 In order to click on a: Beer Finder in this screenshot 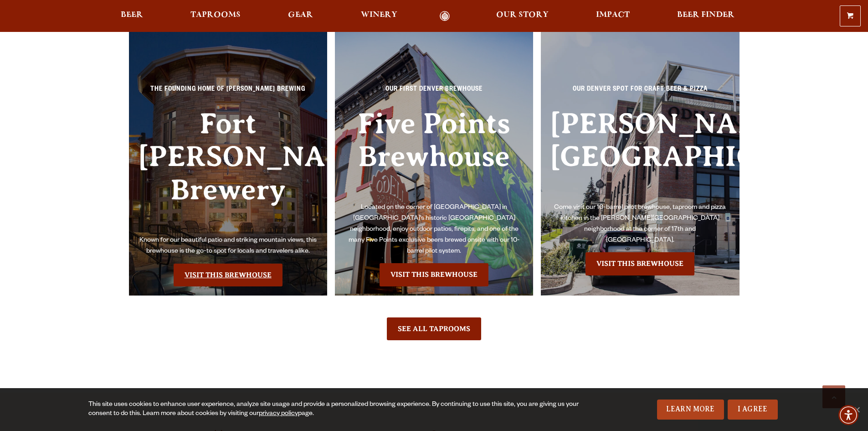, I will do `click(706, 16)`.